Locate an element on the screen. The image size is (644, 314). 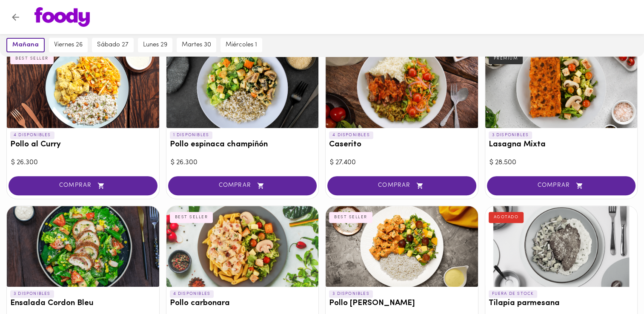
p: 1 DISPONIBLES is located at coordinates (191, 135).